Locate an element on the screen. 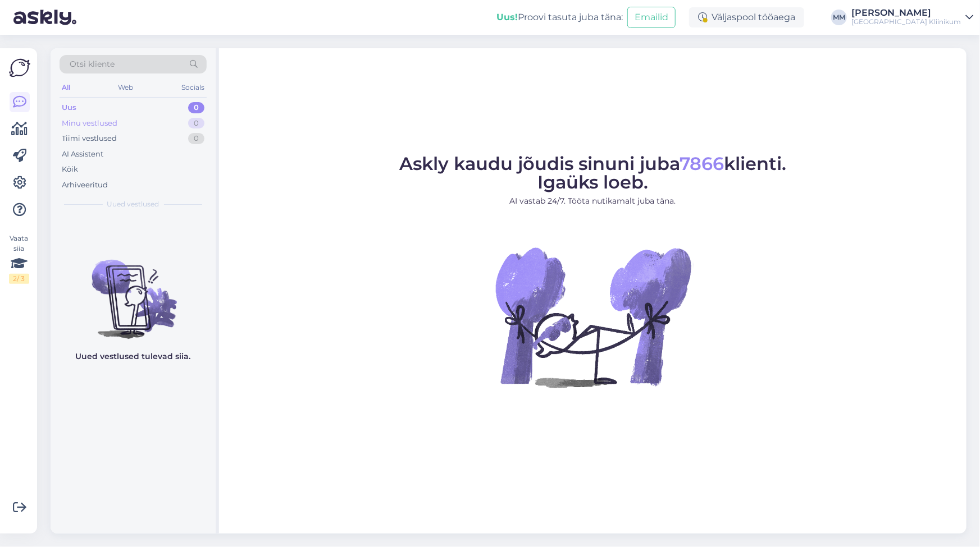 The width and height of the screenshot is (980, 547). img: No Chat active is located at coordinates (593, 317).